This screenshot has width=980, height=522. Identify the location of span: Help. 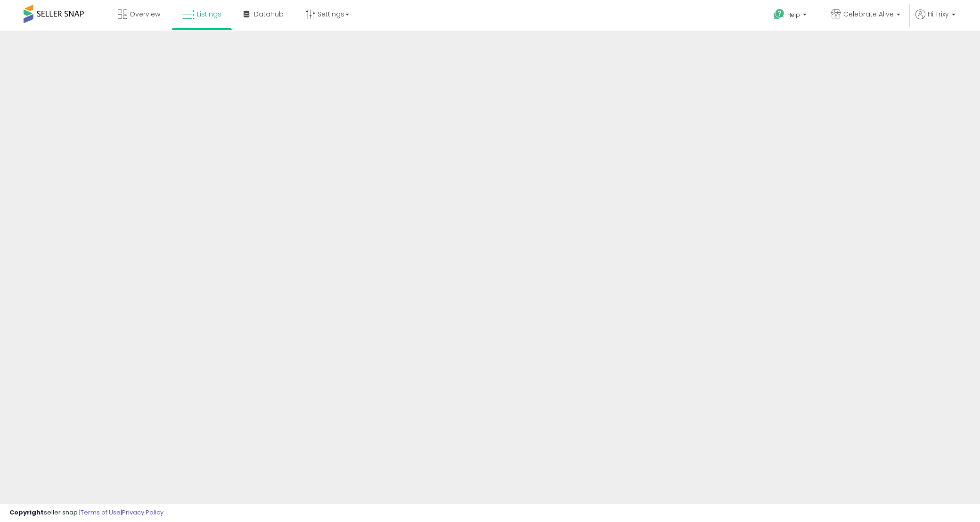
(794, 14).